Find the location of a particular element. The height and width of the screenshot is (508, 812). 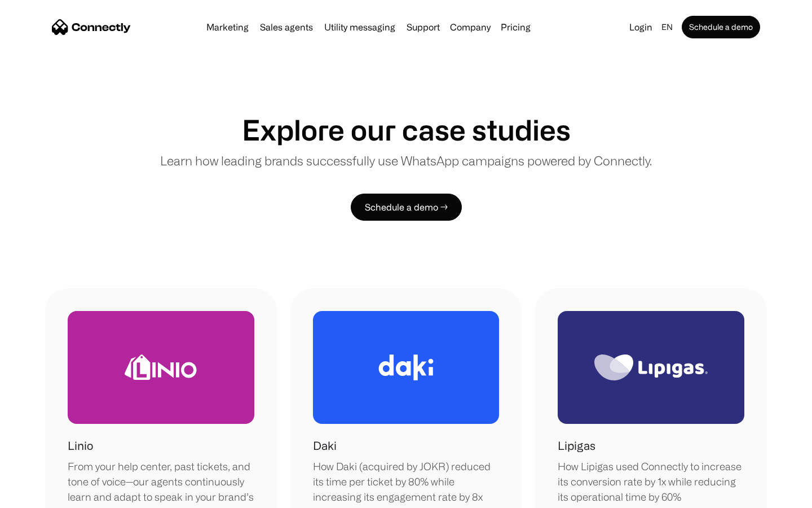

div: en is located at coordinates (667, 27).